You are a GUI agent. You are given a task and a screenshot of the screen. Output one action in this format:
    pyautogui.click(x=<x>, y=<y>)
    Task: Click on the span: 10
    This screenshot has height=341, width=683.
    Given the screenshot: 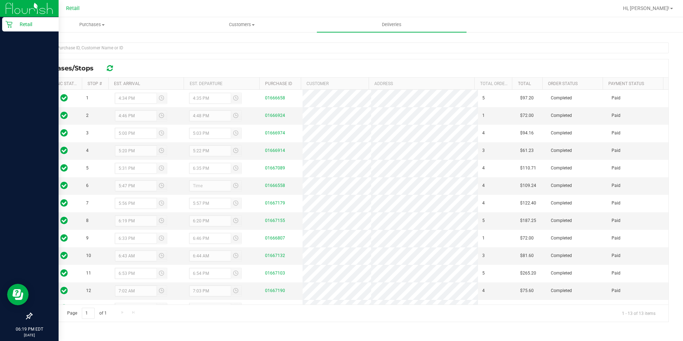 What is the action you would take?
    pyautogui.click(x=89, y=255)
    